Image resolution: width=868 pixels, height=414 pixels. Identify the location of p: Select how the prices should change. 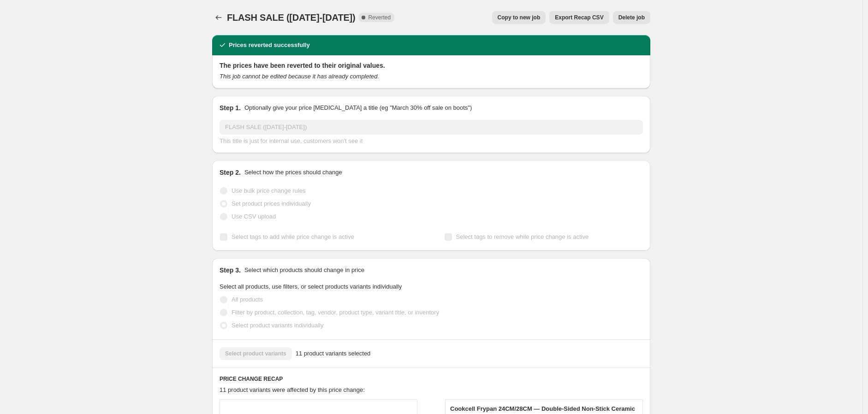
(294, 172).